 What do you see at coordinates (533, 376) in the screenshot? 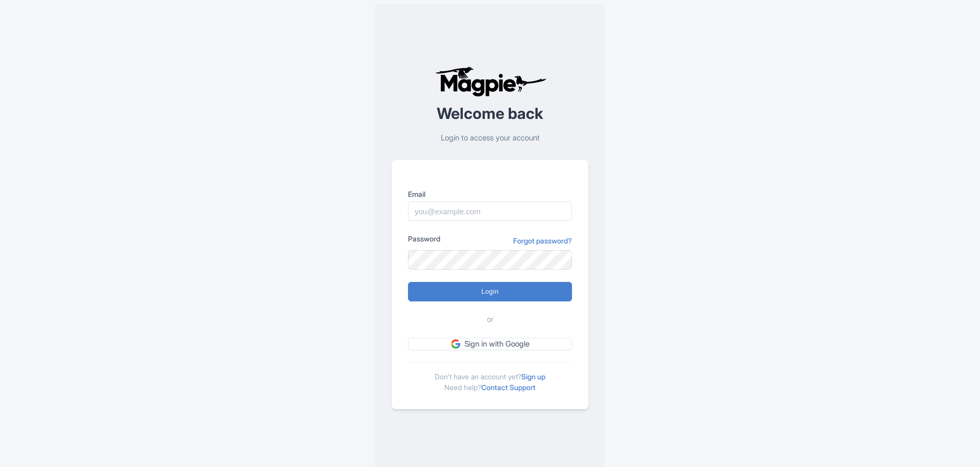
I see `a: Sign up` at bounding box center [533, 376].